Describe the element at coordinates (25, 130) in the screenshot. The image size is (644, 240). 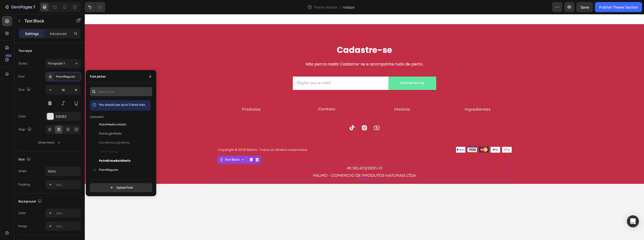
I see `div: Align` at that location.